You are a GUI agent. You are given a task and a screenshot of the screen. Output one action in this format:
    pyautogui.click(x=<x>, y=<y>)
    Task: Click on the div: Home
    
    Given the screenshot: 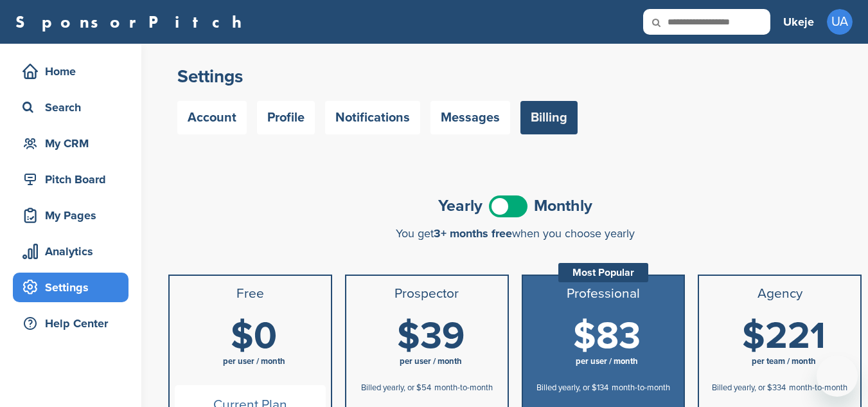 What is the action you would take?
    pyautogui.click(x=74, y=71)
    